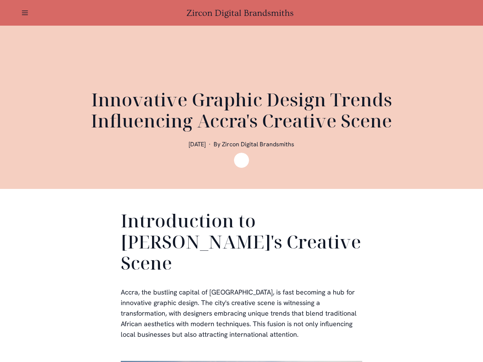 This screenshot has height=362, width=483. What do you see at coordinates (242, 13) in the screenshot?
I see `a: Zircon Digital Brandsmiths` at bounding box center [242, 13].